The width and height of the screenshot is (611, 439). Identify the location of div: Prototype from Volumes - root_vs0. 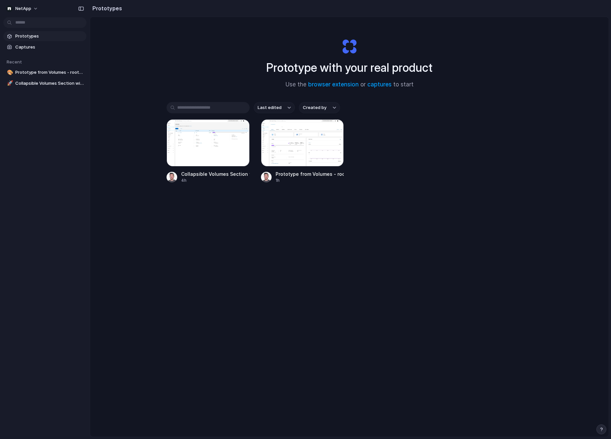
(310, 174).